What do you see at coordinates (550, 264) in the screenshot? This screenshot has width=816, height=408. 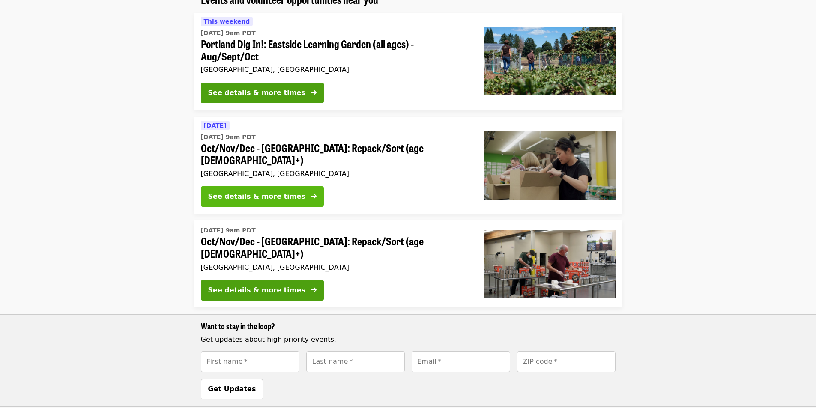 I see `img: Oct/Nov/Dec - Portland: Repack/Sort (age 16+) organized by Oregon Food Bank` at bounding box center [550, 264].